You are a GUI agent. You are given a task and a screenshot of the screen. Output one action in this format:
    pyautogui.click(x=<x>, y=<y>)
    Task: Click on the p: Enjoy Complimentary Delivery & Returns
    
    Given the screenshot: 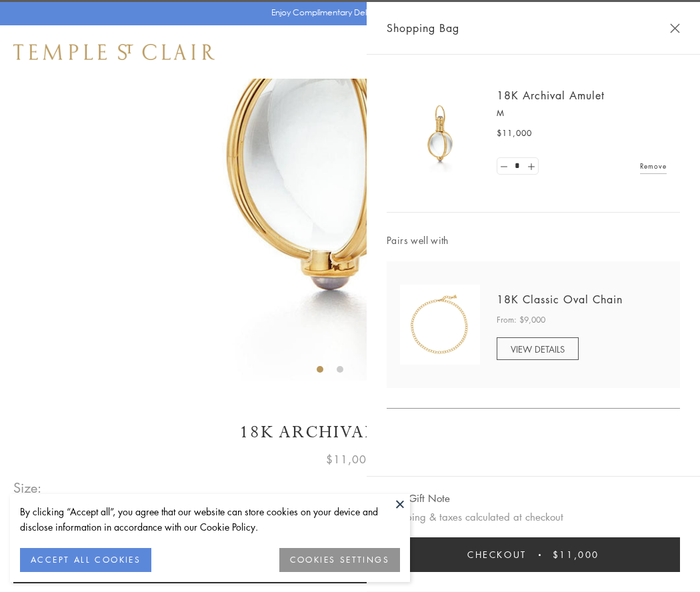 What is the action you would take?
    pyautogui.click(x=347, y=12)
    